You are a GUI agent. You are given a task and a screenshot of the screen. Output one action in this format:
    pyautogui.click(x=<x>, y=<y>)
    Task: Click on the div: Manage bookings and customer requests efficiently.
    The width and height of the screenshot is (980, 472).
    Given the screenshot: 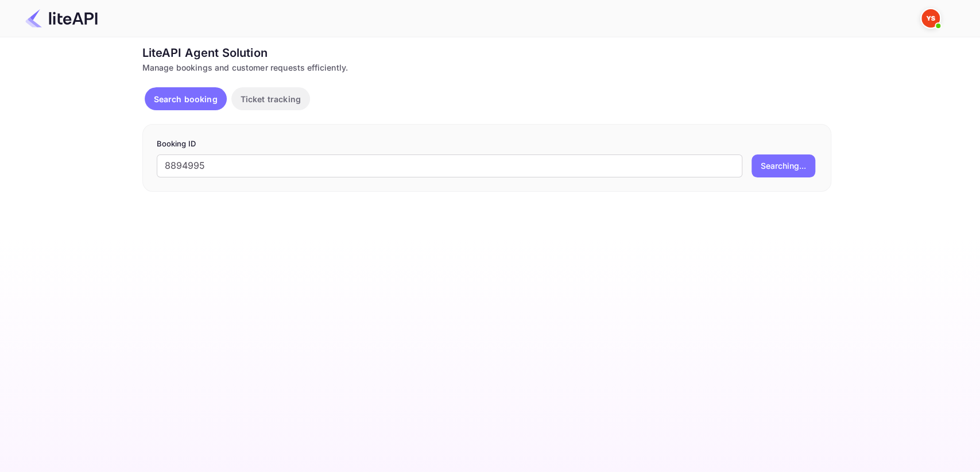 What is the action you would take?
    pyautogui.click(x=487, y=67)
    